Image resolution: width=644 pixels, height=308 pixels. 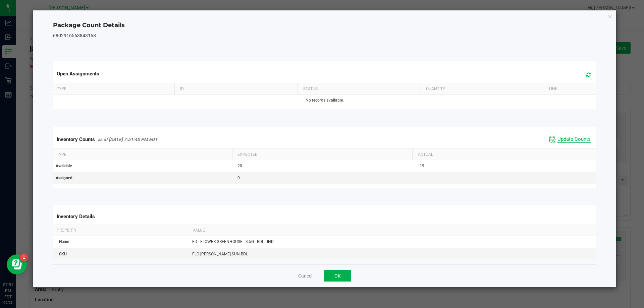 I want to click on button: OK, so click(x=337, y=276).